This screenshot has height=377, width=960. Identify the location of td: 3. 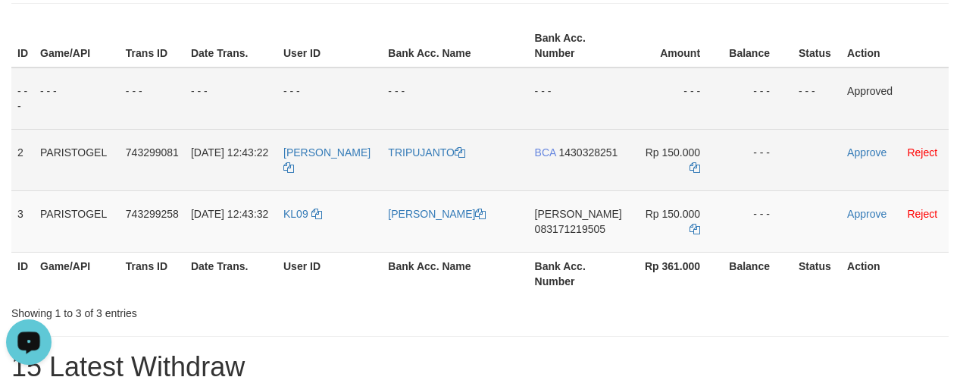
(23, 221).